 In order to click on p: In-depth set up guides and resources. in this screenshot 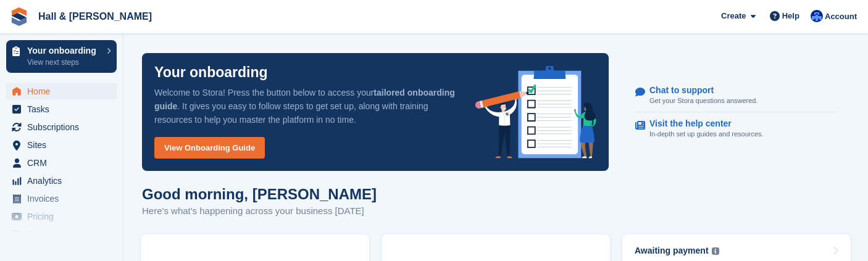, I will do `click(707, 134)`.